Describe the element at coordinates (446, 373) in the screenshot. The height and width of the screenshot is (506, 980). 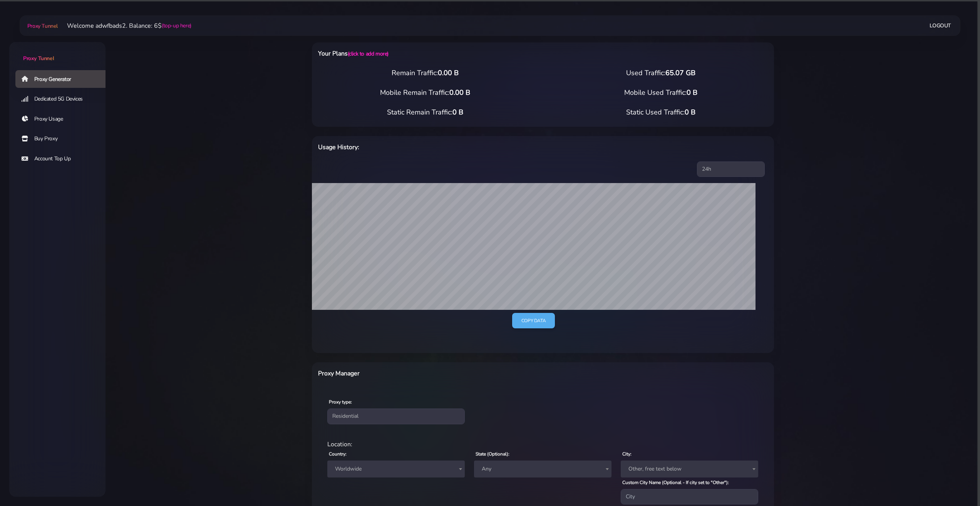
I see `h6: Proxy Manager` at that location.